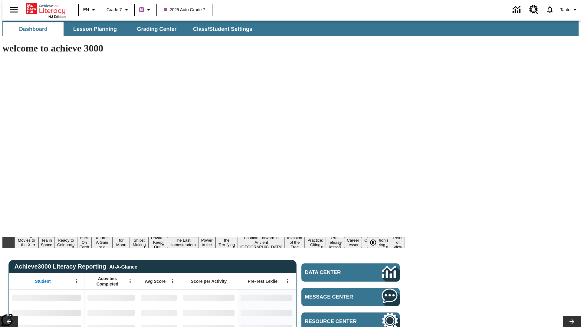 The width and height of the screenshot is (581, 327). What do you see at coordinates (335, 297) in the screenshot?
I see `span: Message Center` at bounding box center [335, 297].